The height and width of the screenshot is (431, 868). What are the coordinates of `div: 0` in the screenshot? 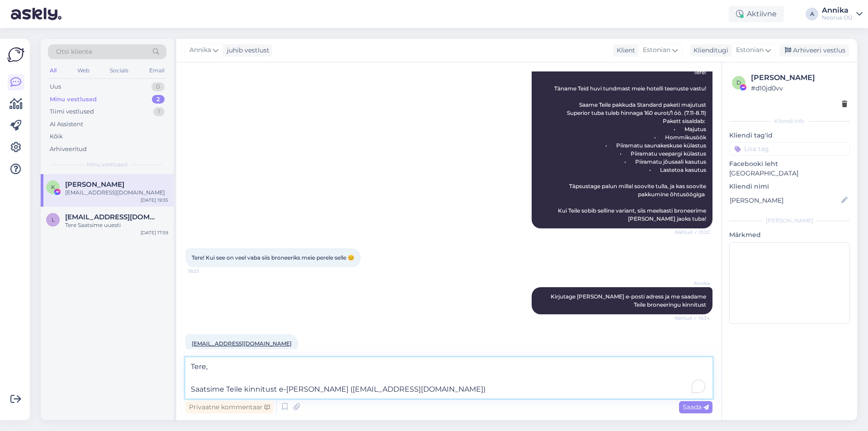 It's located at (158, 87).